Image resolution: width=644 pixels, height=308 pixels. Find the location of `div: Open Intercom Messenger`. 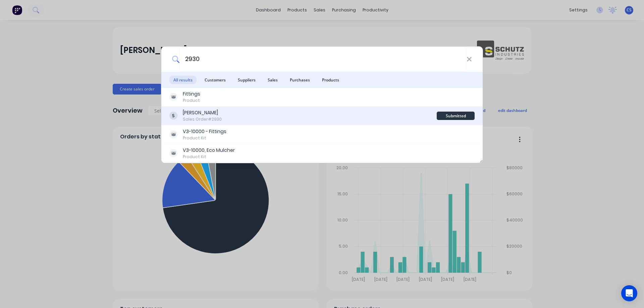

div: Open Intercom Messenger is located at coordinates (629, 293).